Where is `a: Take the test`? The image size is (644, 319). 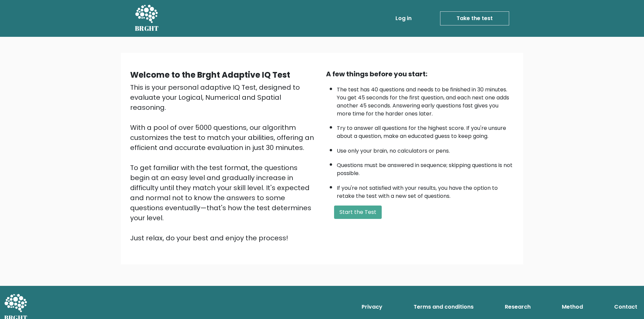
a: Take the test is located at coordinates (474, 18).